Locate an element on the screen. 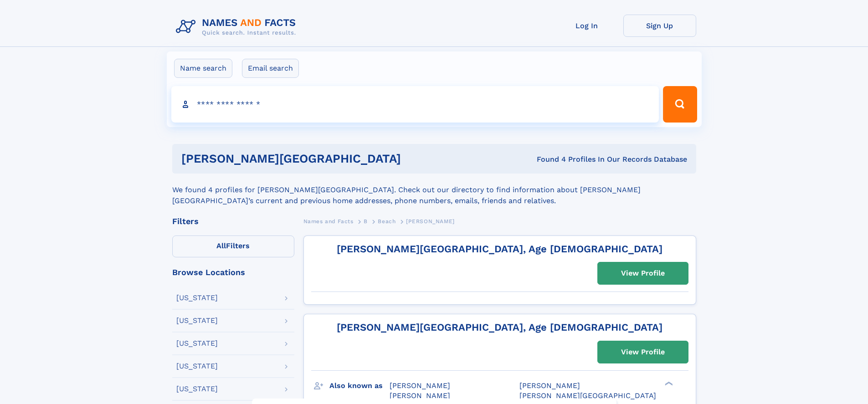 This screenshot has width=868, height=404. h3: Also known as is located at coordinates (359, 386).